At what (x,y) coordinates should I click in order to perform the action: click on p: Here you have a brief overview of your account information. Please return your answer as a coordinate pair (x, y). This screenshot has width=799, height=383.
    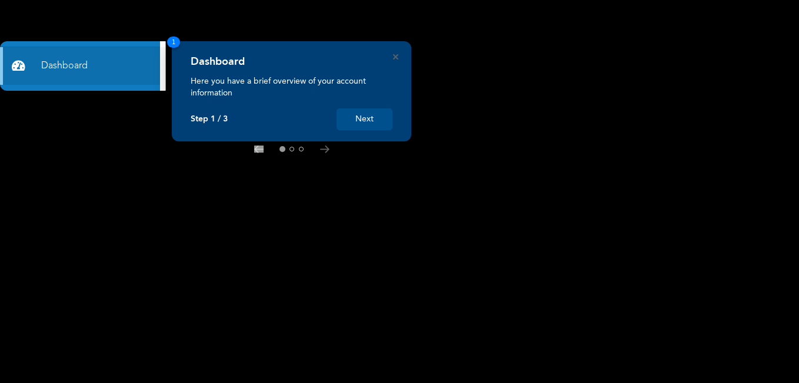
    Looking at the image, I should click on (291, 87).